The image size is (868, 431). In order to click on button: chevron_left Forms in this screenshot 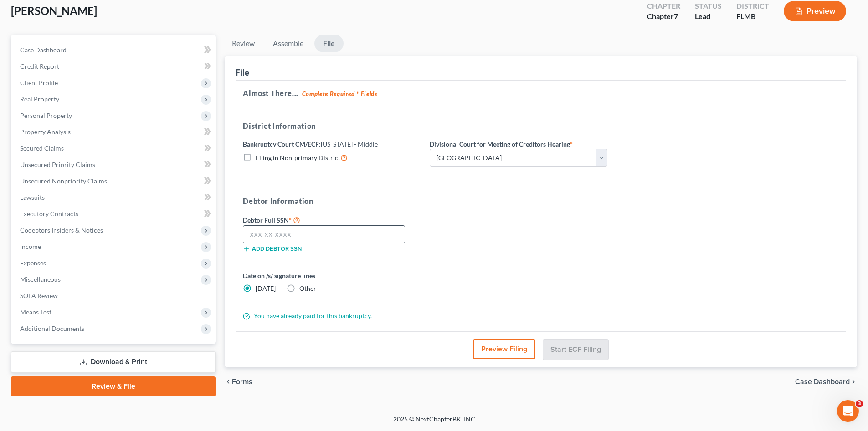, I will do `click(244, 382)`.